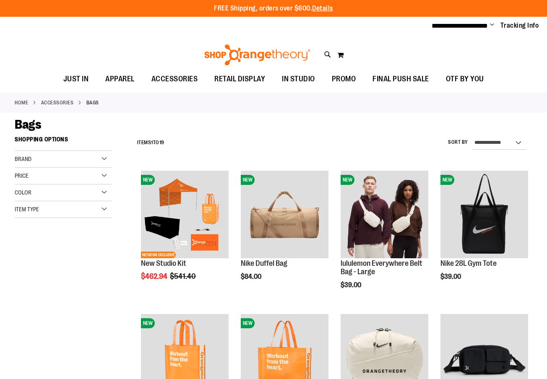 The width and height of the screenshot is (547, 379). I want to click on a: Nike Duffel BagNEW, so click(284, 215).